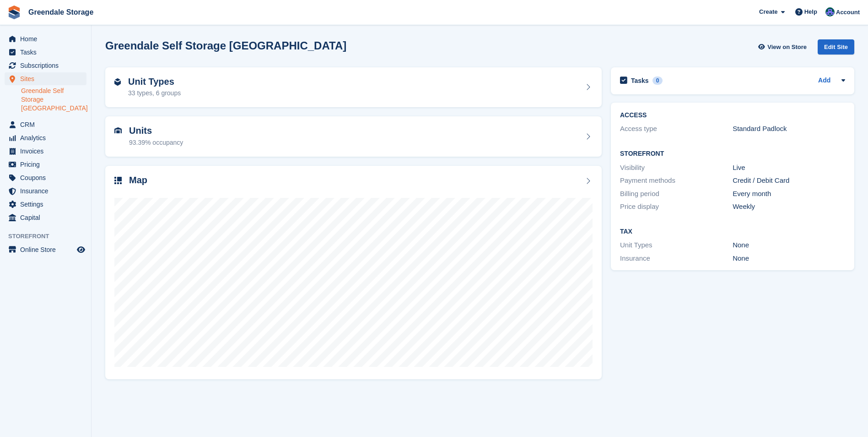  What do you see at coordinates (47, 66) in the screenshot?
I see `span: Subscriptions` at bounding box center [47, 66].